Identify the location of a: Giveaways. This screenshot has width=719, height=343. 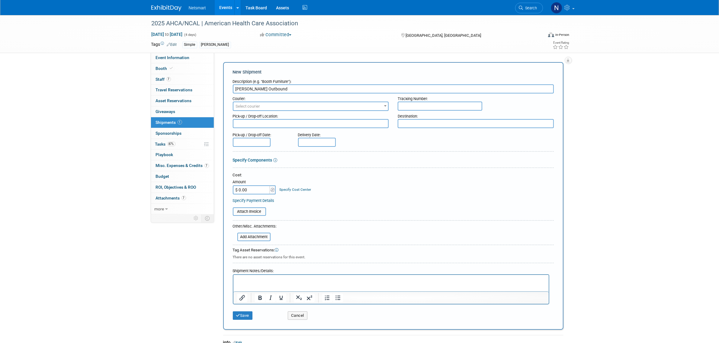
(182, 112).